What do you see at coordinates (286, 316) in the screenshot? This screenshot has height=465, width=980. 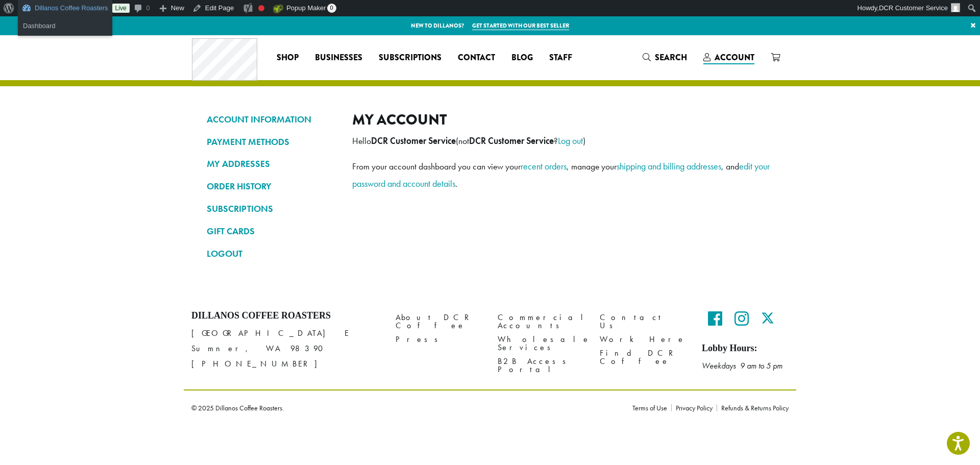 I see `h4: Dillanos Coffee Roasters` at bounding box center [286, 316].